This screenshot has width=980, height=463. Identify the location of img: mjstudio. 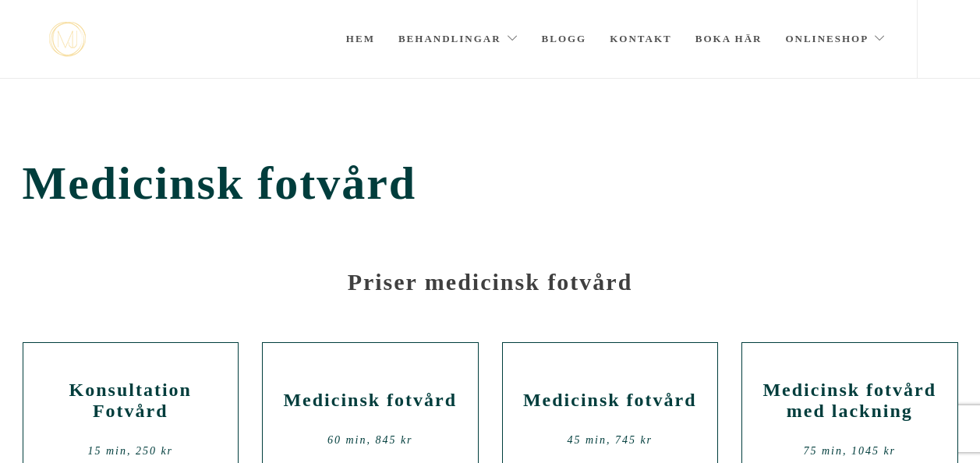
(67, 39).